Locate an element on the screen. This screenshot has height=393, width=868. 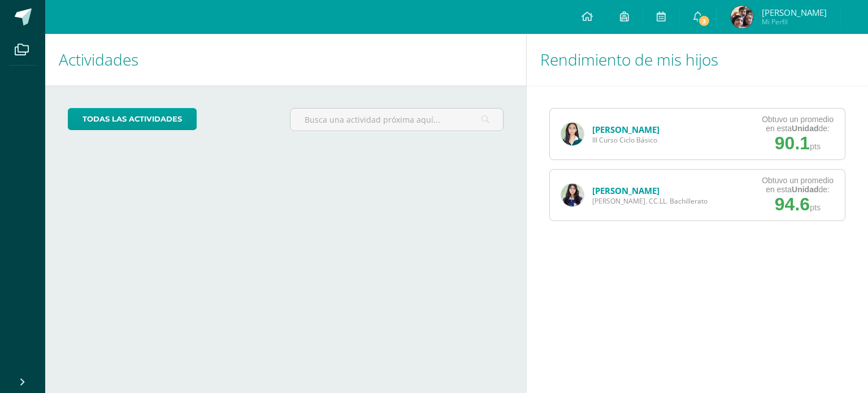
span: 90.1 is located at coordinates (792, 143).